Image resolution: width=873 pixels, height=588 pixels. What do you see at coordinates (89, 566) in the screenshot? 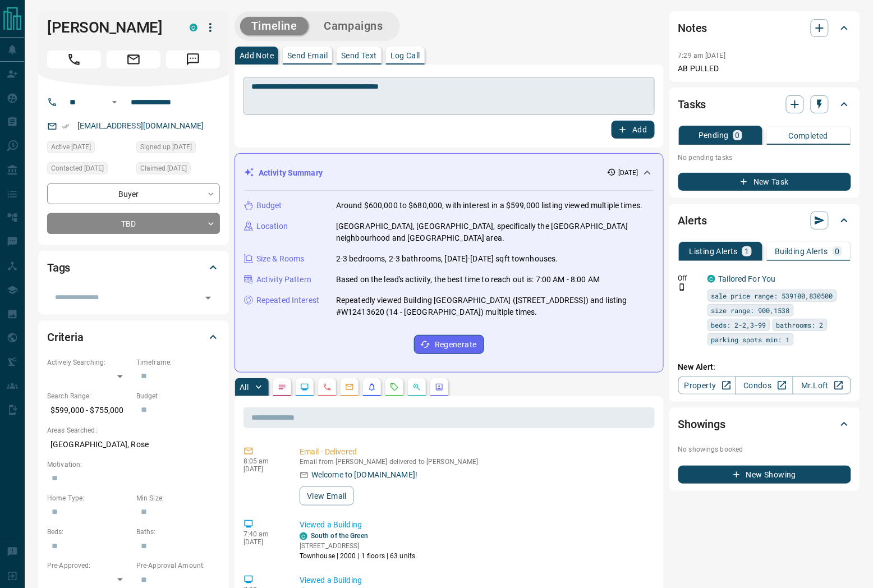
I see `p: Pre-Approved:` at bounding box center [89, 566].